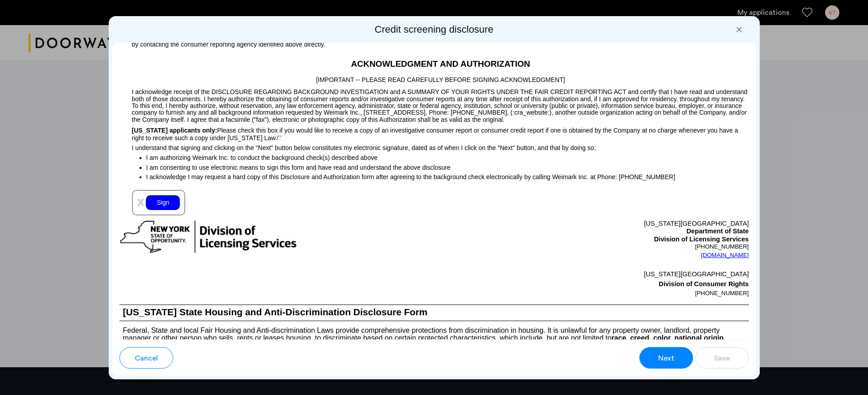 This screenshot has height=395, width=868. What do you see at coordinates (434, 78) in the screenshot?
I see `p: [IMPORTANT -- PLEASE READ CAREFULLY BEFORE SIGNING ACKNOWLEDGMENT]` at bounding box center [434, 78].